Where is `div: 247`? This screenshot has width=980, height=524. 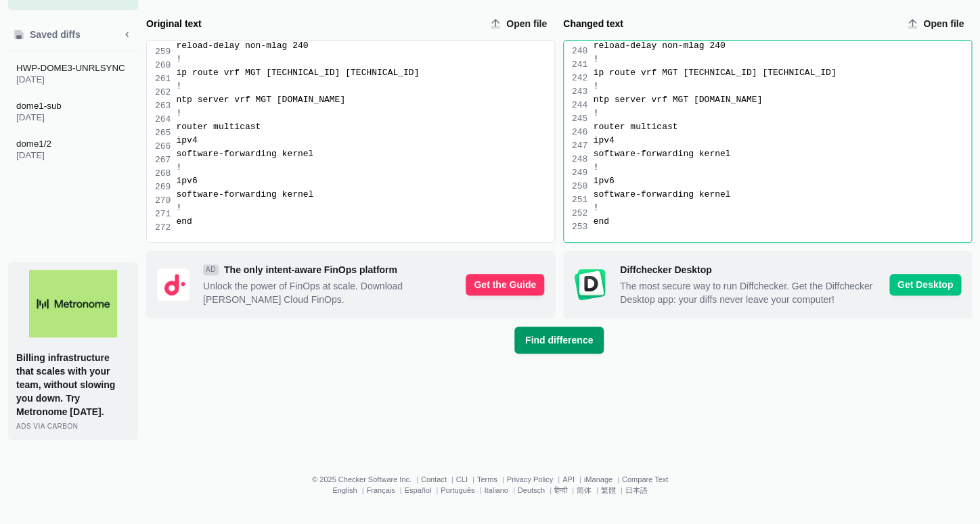
div: 247 is located at coordinates (579, 146).